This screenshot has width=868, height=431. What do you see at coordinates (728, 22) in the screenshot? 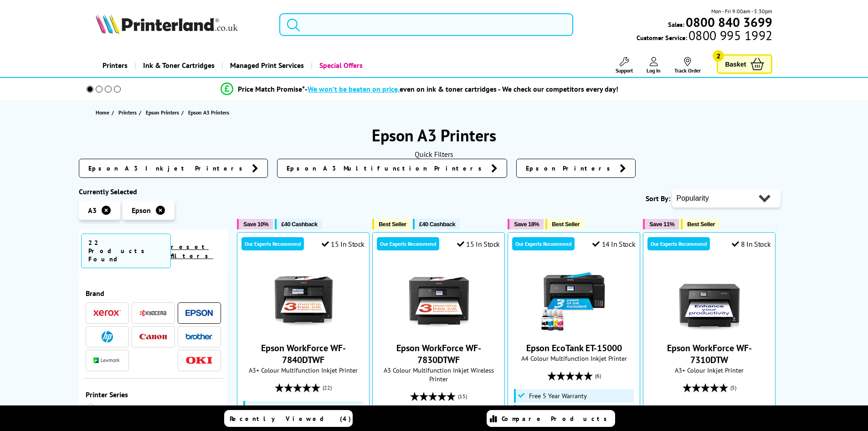
I see `a: 0800 840 3699` at bounding box center [728, 22].